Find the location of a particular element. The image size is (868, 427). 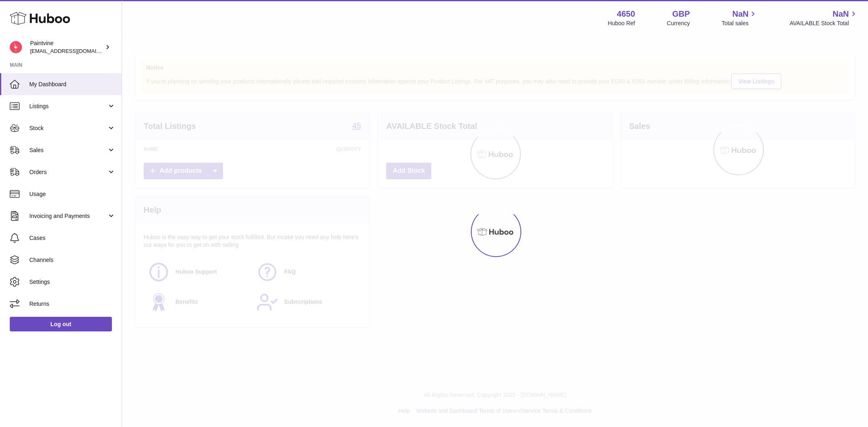

span: Channels is located at coordinates (72, 260).